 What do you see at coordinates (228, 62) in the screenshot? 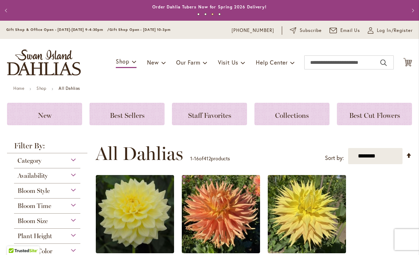
I see `span: Visit Us` at bounding box center [228, 62].